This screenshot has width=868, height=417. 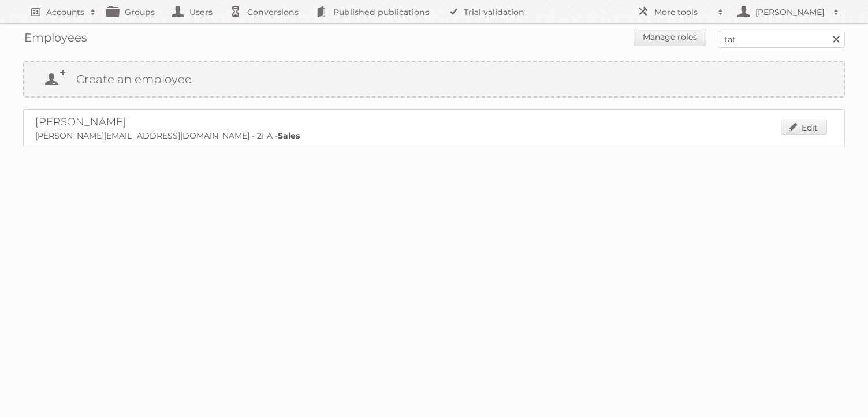 What do you see at coordinates (670, 37) in the screenshot?
I see `a: Manage roles` at bounding box center [670, 37].